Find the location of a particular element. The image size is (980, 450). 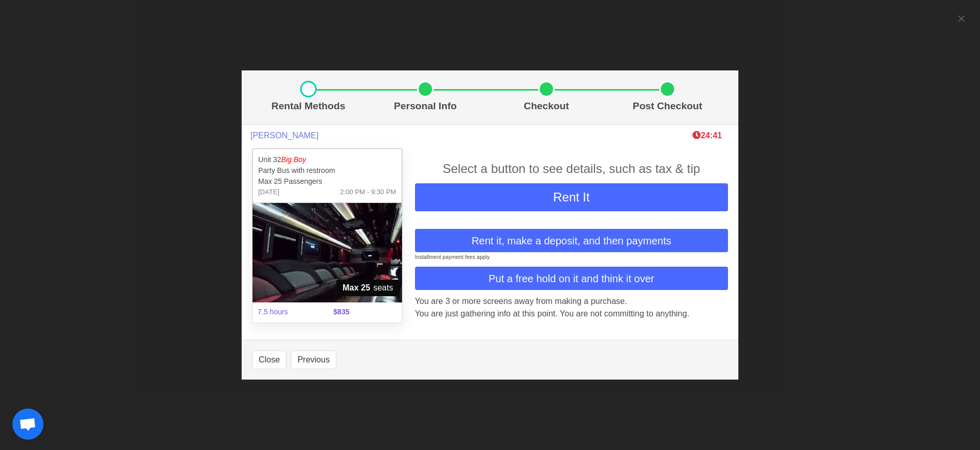

p: Rental Methods is located at coordinates (308, 106).